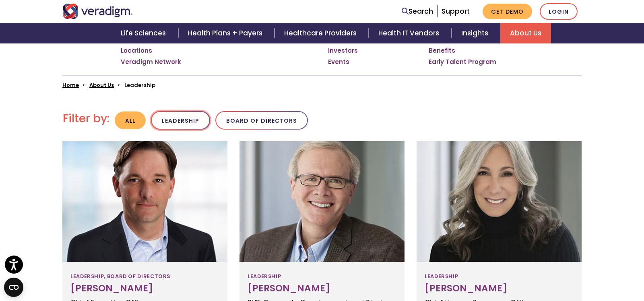  Describe the element at coordinates (476, 33) in the screenshot. I see `a: Insights` at that location.